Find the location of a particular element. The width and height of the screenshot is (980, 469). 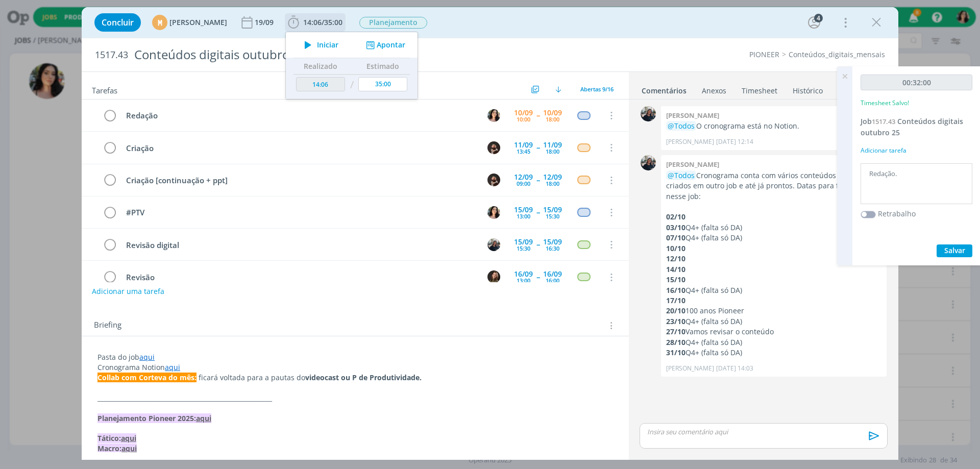

strong: 28/10 is located at coordinates (676, 342).